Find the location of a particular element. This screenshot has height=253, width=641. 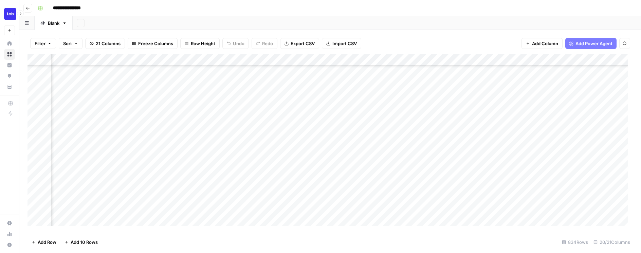

button: Freeze Columns is located at coordinates (153, 43).